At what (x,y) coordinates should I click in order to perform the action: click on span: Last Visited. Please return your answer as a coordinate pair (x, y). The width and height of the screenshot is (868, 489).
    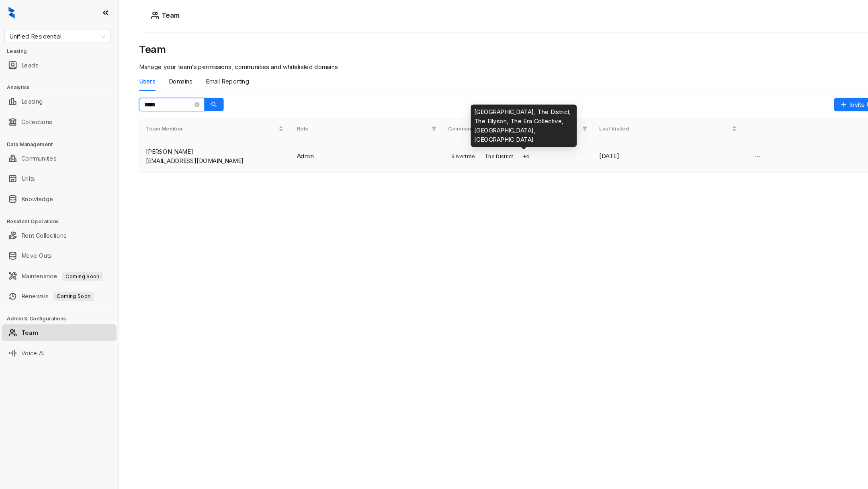
    Looking at the image, I should click on (630, 122).